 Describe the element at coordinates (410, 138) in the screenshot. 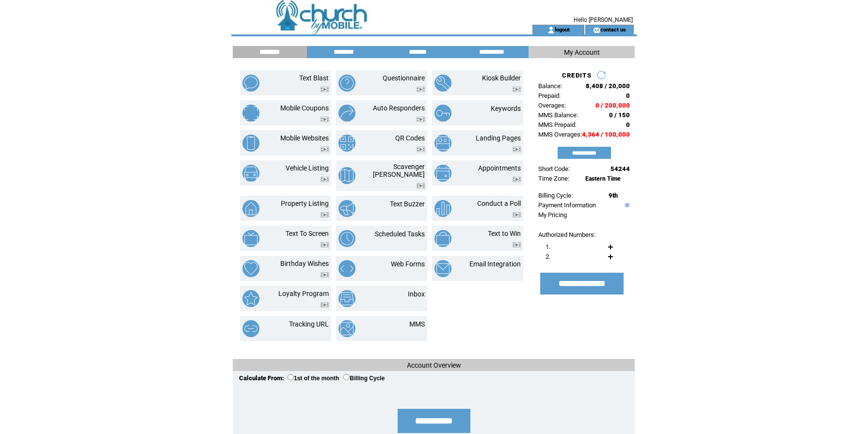

I see `a: QR Codes` at that location.